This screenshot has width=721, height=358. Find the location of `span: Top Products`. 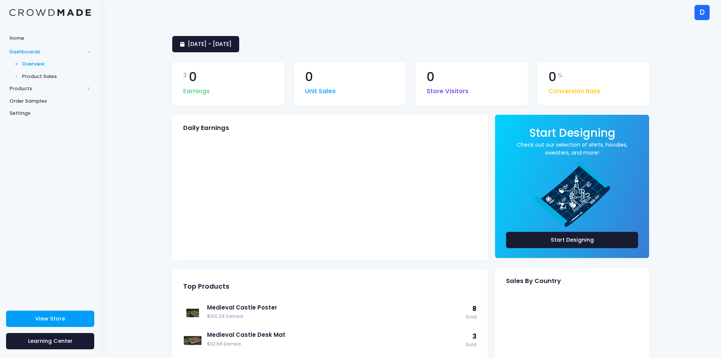

span: Top Products is located at coordinates (206, 286).